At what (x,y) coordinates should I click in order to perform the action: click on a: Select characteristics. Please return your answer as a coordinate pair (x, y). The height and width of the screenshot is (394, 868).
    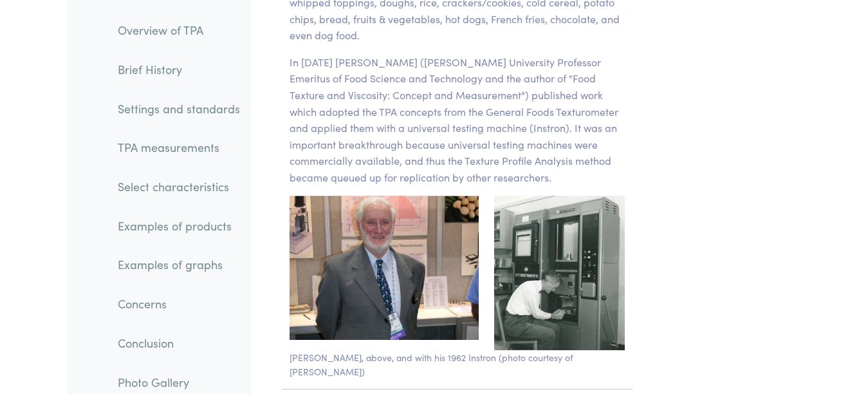
    Looking at the image, I should click on (178, 187).